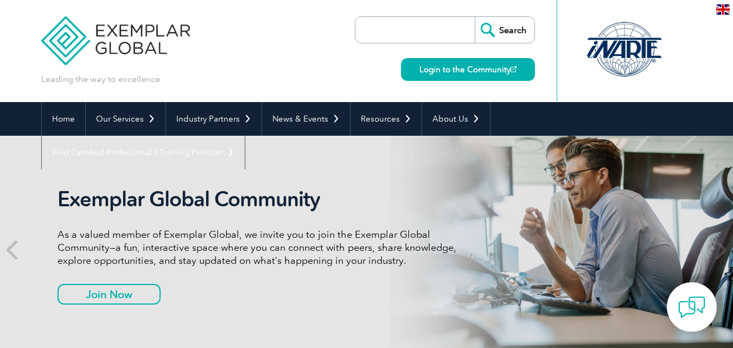 The height and width of the screenshot is (348, 733). What do you see at coordinates (100, 79) in the screenshot?
I see `p: Leading the way to excellence` at bounding box center [100, 79].